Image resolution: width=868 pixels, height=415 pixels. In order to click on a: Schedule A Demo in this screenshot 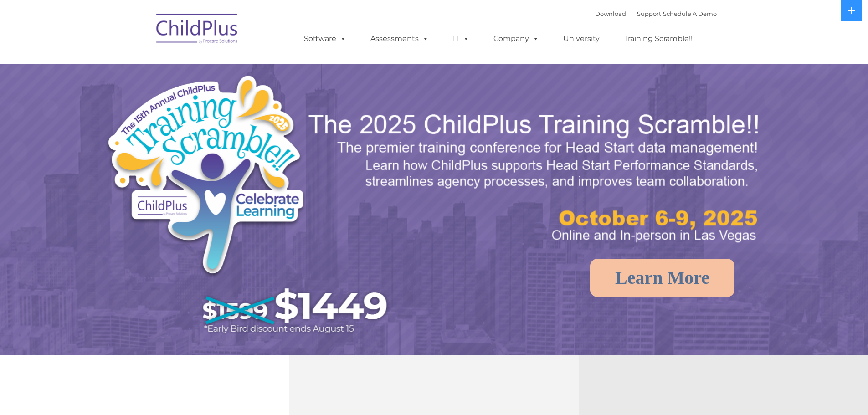, I will do `click(690, 14)`.